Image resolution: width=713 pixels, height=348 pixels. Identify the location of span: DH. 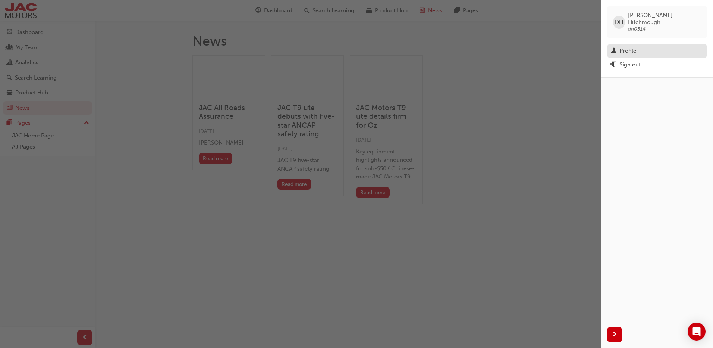
(619, 22).